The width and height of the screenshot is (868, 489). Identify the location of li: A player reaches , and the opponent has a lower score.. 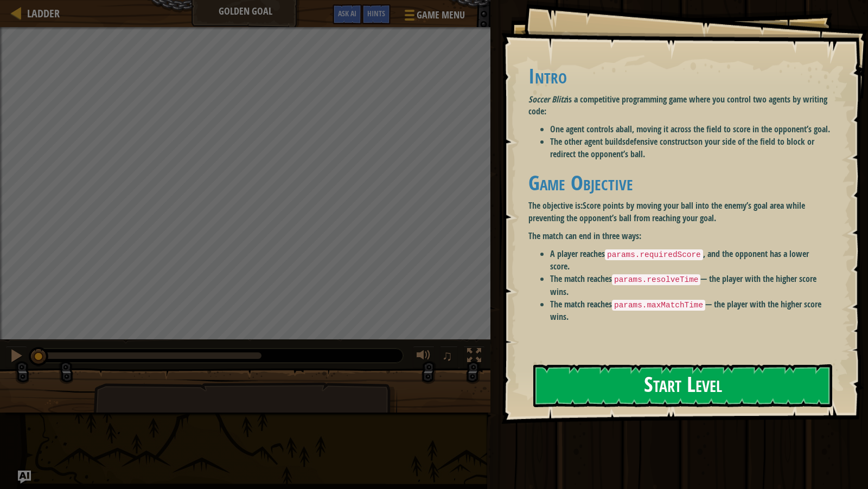
(690, 260).